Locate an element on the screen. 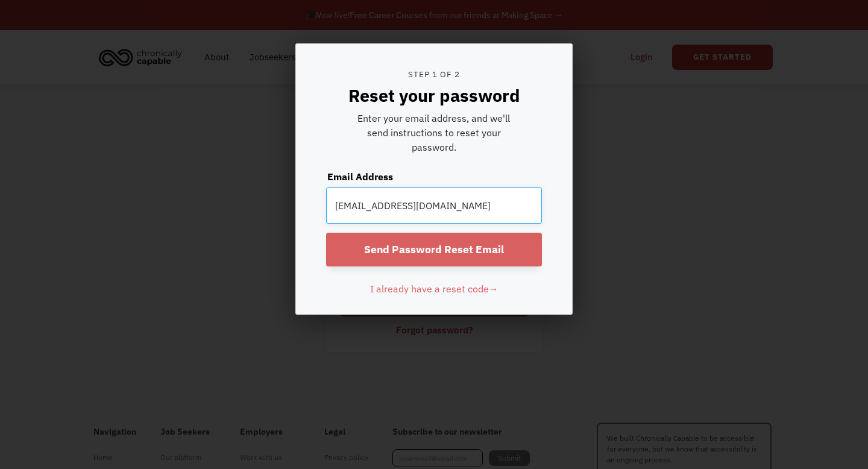 The width and height of the screenshot is (868, 469). span: I already have a reset code is located at coordinates (429, 288).